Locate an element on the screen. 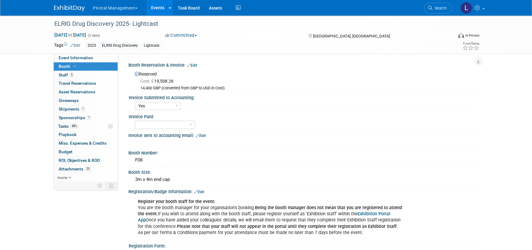  a: Tasks88% is located at coordinates (86, 126).